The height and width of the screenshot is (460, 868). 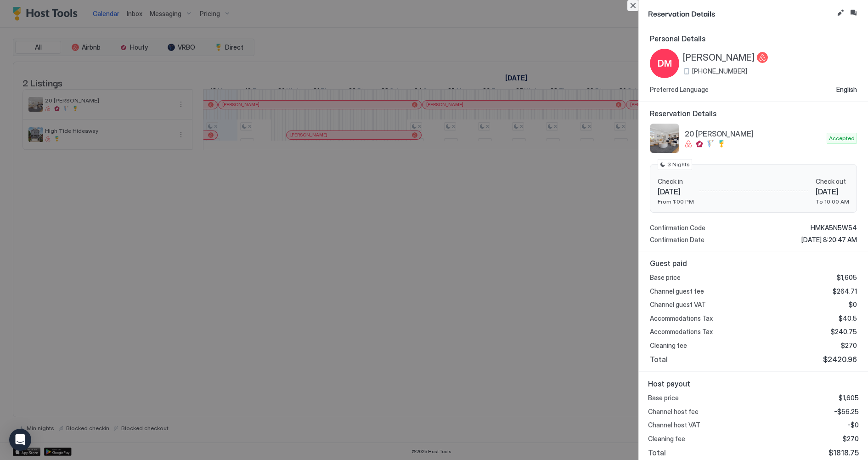 What do you see at coordinates (678, 304) in the screenshot?
I see `span: Channel guest VAT` at bounding box center [678, 304].